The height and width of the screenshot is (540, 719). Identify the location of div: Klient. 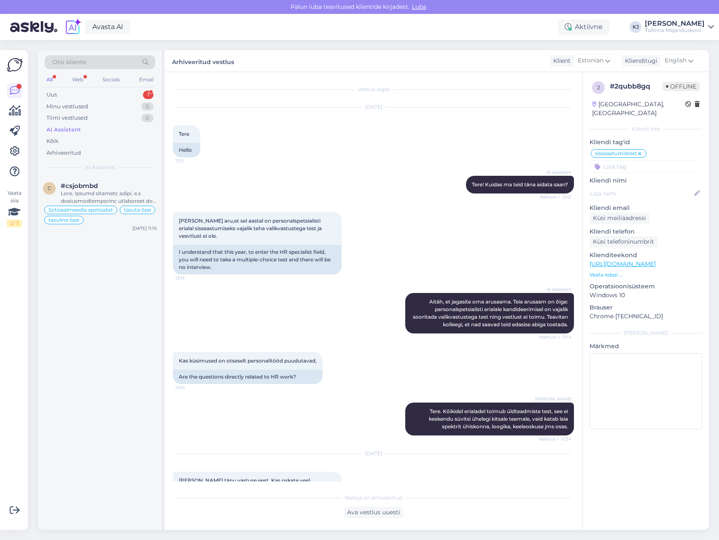
(560, 61).